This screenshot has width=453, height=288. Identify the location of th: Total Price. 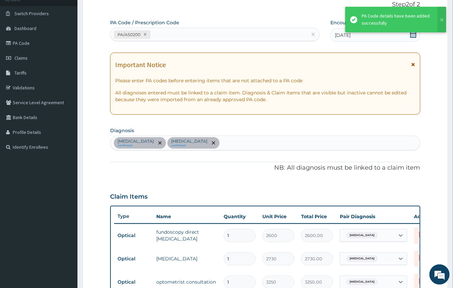
(317, 216).